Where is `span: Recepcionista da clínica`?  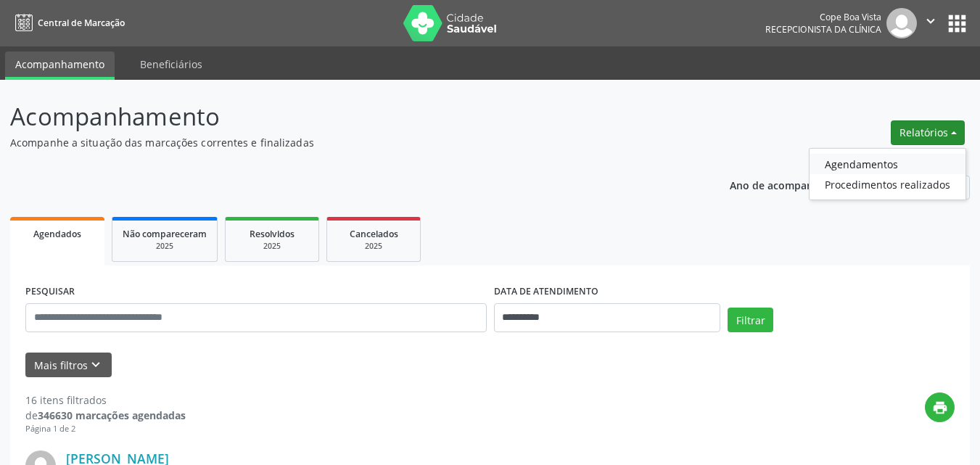 span: Recepcionista da clínica is located at coordinates (824, 29).